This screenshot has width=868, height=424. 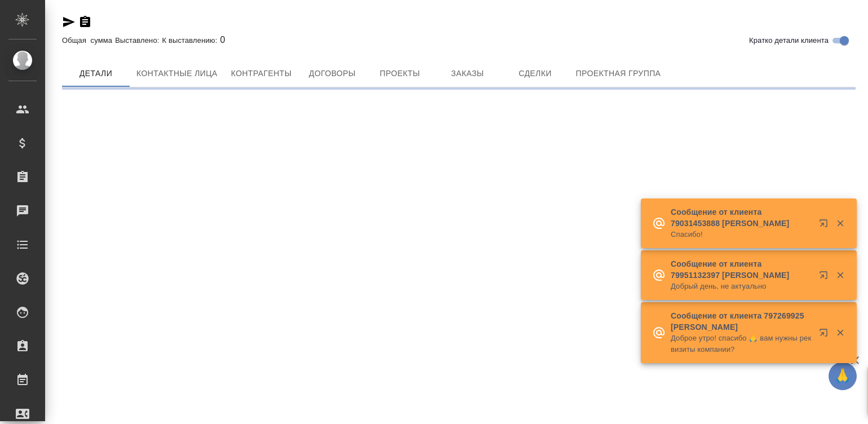 I want to click on span: Контрагенты, so click(x=262, y=73).